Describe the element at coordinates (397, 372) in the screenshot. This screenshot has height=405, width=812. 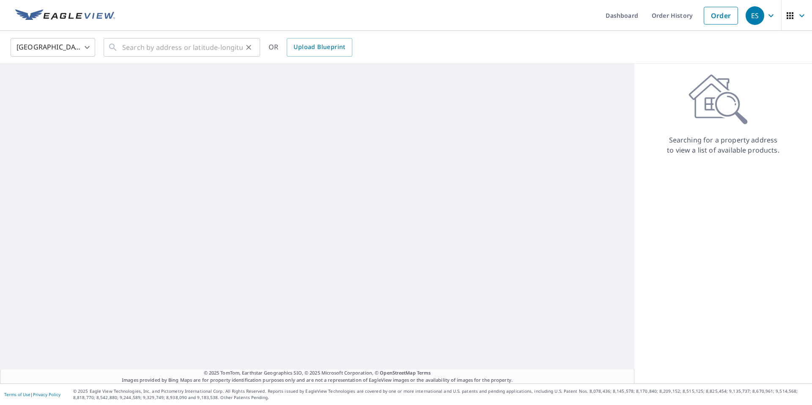
I see `a: OpenStreetMap` at that location.